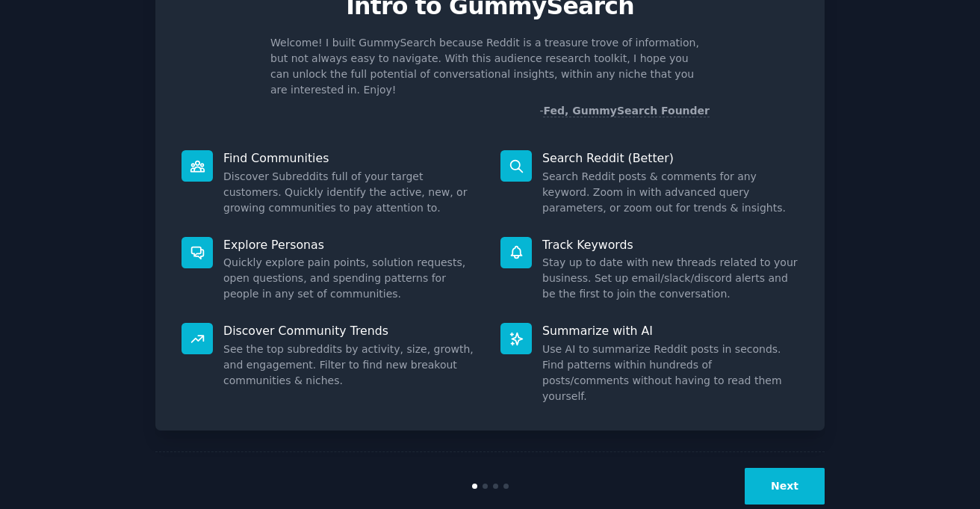  What do you see at coordinates (351, 192) in the screenshot?
I see `dd: Discover Subreddits full of your target customers. Quickly identify the active, new, or growing c...` at bounding box center [351, 192].